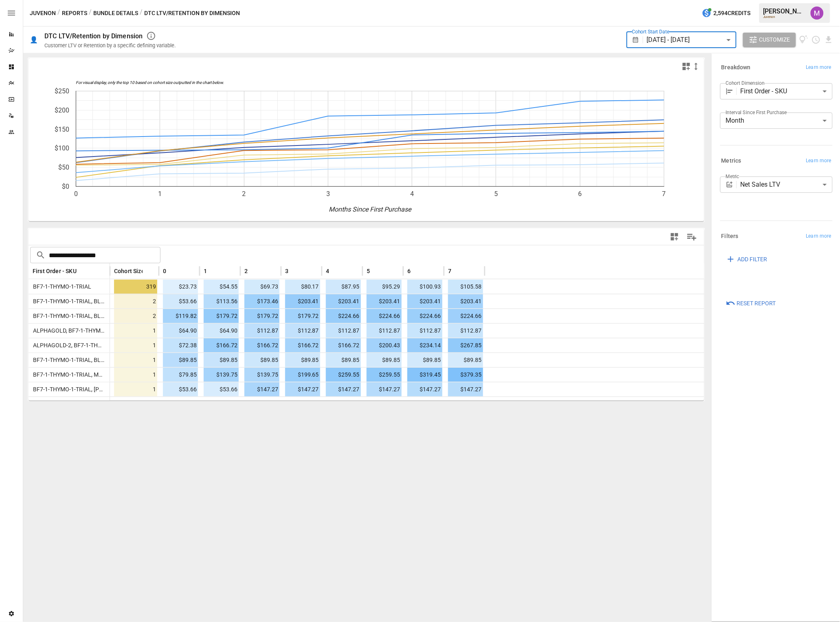 This screenshot has height=622, width=840. I want to click on button: Umer Muhammed, so click(817, 13).